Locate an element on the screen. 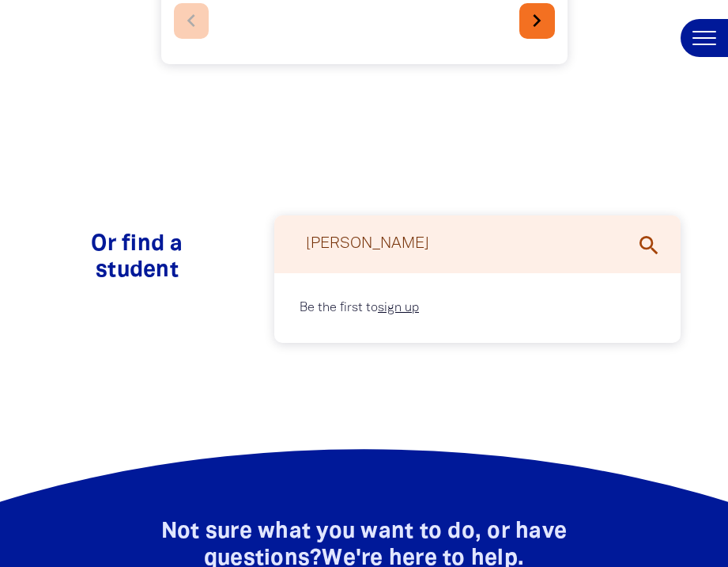 The width and height of the screenshot is (728, 567). a: sign up is located at coordinates (399, 308).